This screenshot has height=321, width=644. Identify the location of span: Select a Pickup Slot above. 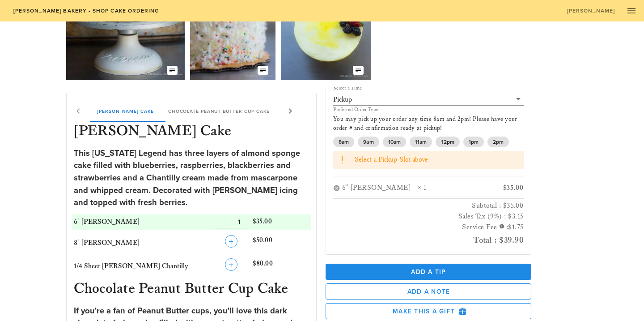
(391, 160).